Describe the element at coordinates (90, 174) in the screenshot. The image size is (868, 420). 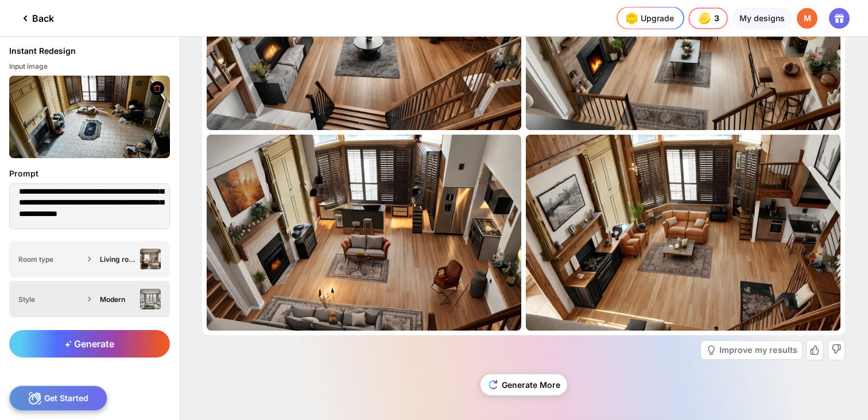
I see `div: Prompt` at that location.